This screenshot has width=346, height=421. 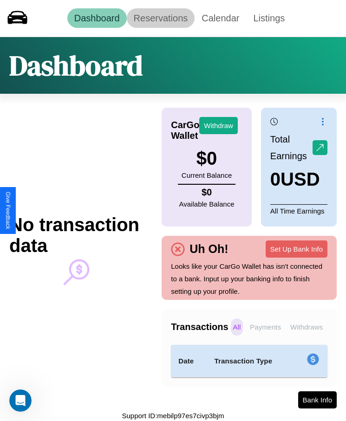 What do you see at coordinates (76, 236) in the screenshot?
I see `h2: No transaction data` at bounding box center [76, 236].